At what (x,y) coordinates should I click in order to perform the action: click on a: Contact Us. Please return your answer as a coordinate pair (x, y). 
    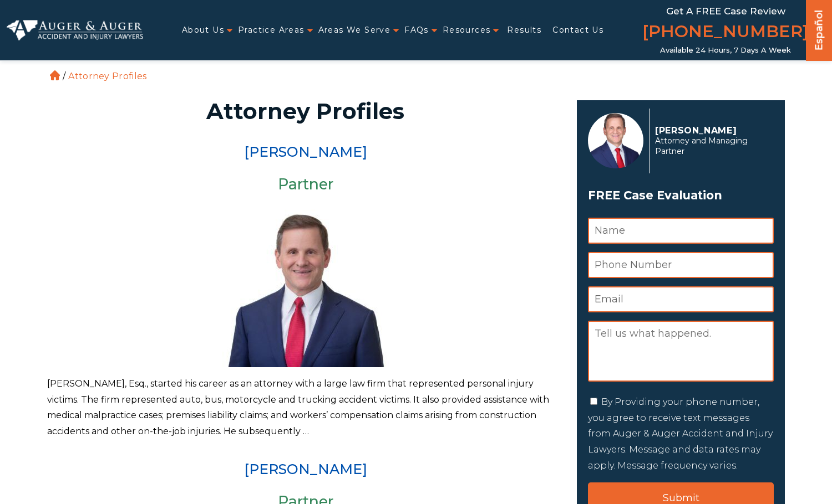
    Looking at the image, I should click on (578, 30).